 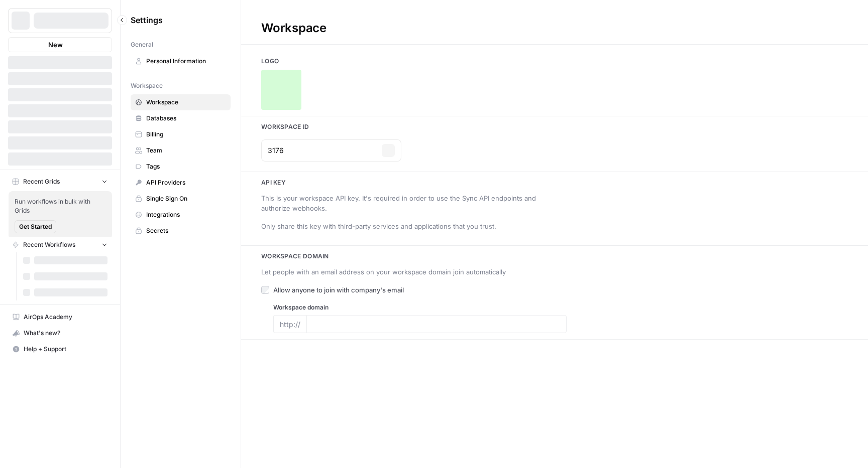 I want to click on span: Tags, so click(x=186, y=167).